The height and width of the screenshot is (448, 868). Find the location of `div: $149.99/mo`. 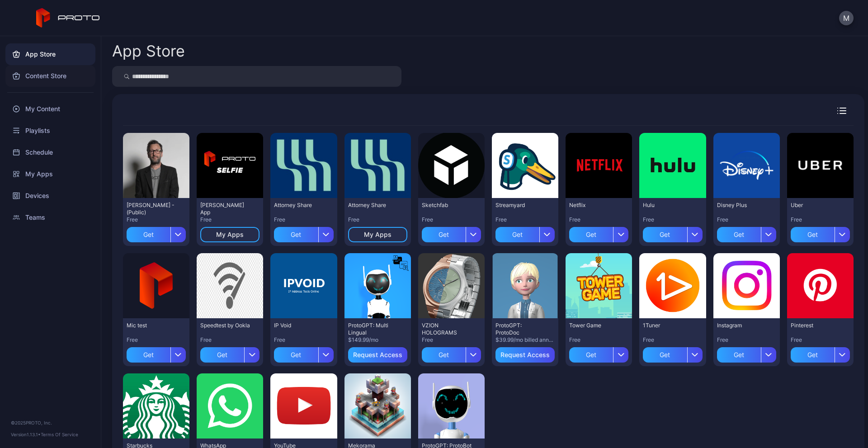

div: $149.99/mo is located at coordinates (377, 340).